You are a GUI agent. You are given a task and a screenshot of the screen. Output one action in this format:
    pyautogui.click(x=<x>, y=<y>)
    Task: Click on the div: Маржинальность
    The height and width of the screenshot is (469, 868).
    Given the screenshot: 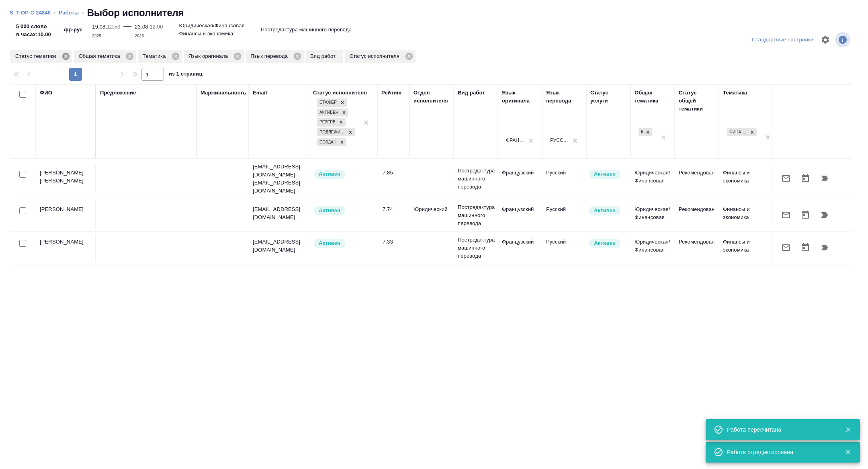 What is the action you would take?
    pyautogui.click(x=223, y=93)
    